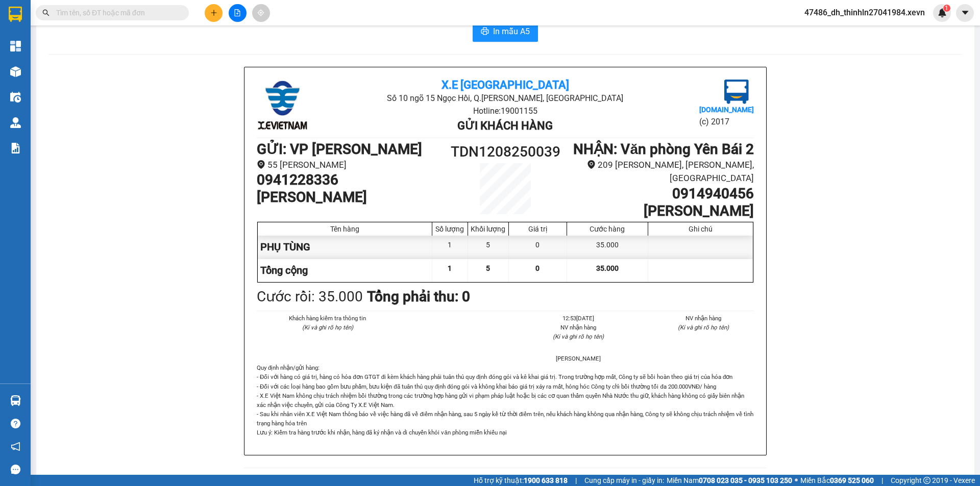  I want to click on span: file-add, so click(237, 13).